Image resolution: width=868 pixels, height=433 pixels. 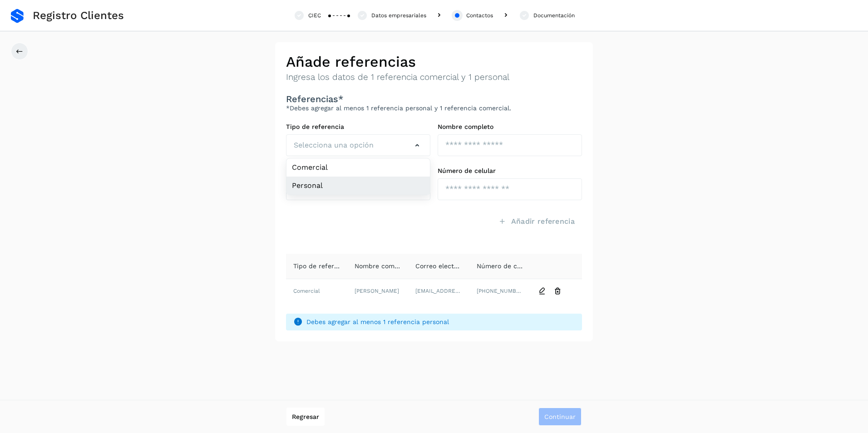 I want to click on div: Contactos, so click(x=480, y=15).